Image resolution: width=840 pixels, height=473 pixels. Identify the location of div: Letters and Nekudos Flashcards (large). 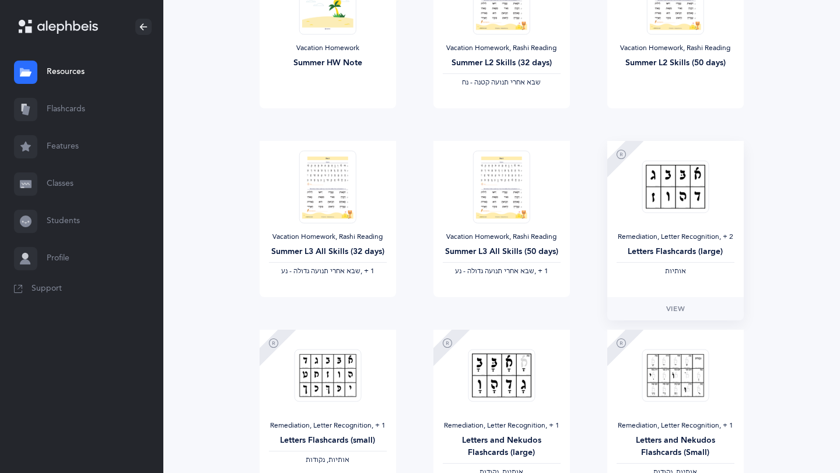
(501, 447).